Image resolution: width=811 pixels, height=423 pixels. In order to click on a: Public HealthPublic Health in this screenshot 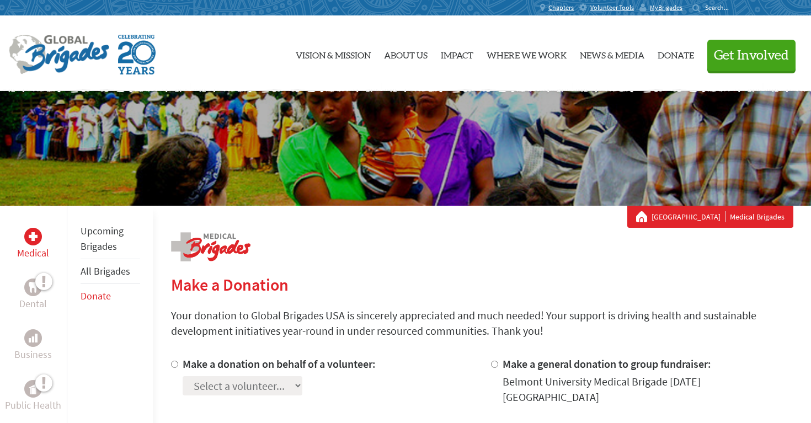, I will do `click(33, 396)`.